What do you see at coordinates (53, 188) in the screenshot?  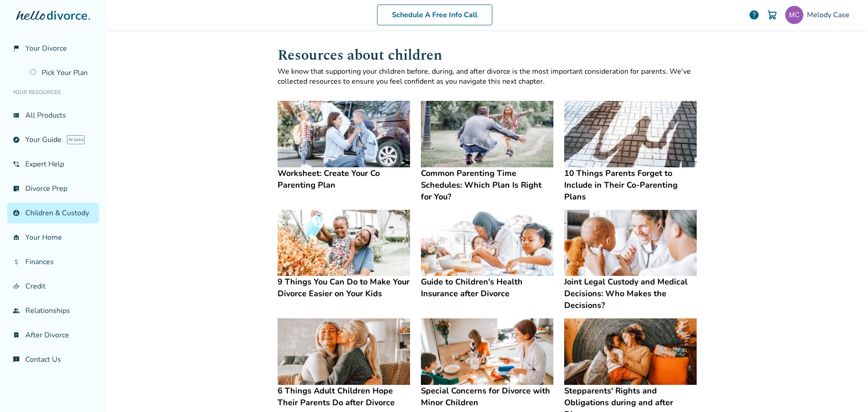 I see `a: list_alt_checkDivorce Prep` at bounding box center [53, 188].